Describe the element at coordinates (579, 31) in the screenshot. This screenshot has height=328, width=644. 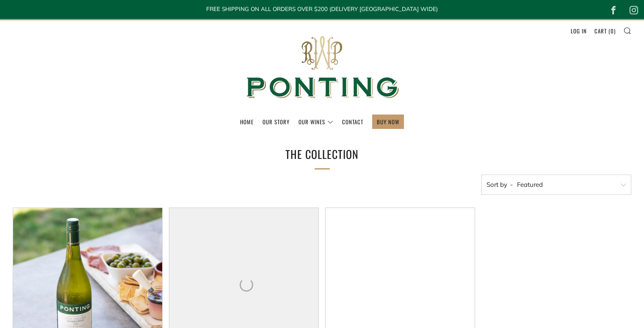
I see `a: Log in` at that location.